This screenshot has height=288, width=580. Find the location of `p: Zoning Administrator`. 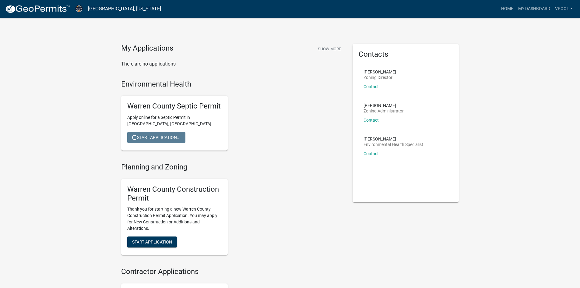

p: Zoning Administrator is located at coordinates (383, 111).